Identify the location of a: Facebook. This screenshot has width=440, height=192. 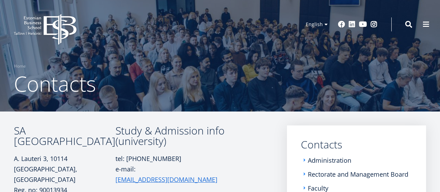
(342, 24).